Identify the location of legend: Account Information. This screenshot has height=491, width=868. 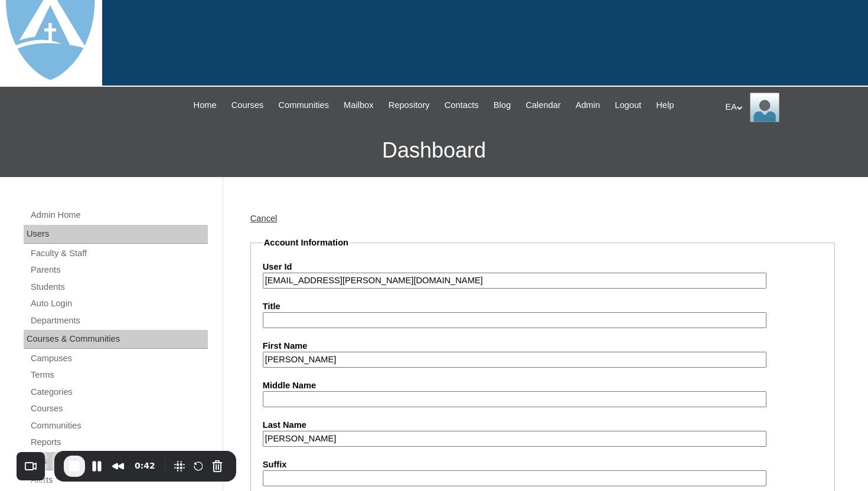
(306, 242).